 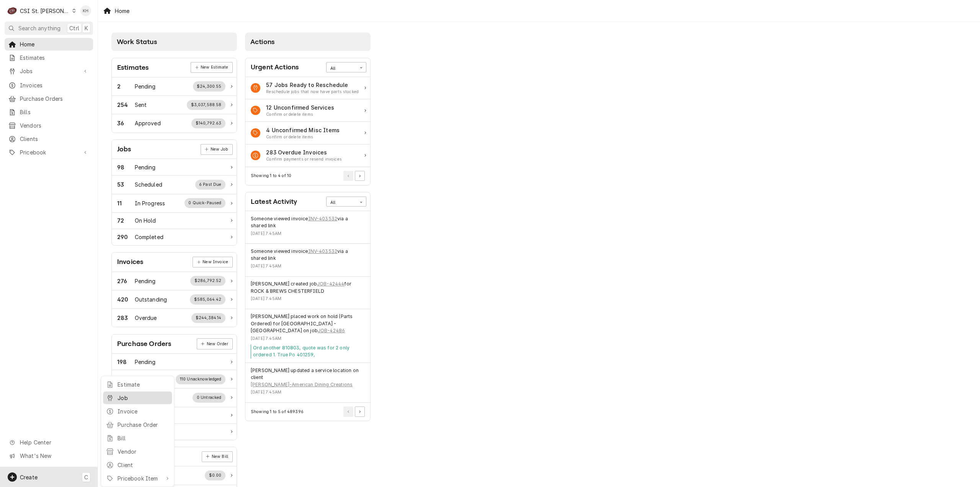 I want to click on div: Estimate, so click(x=143, y=384).